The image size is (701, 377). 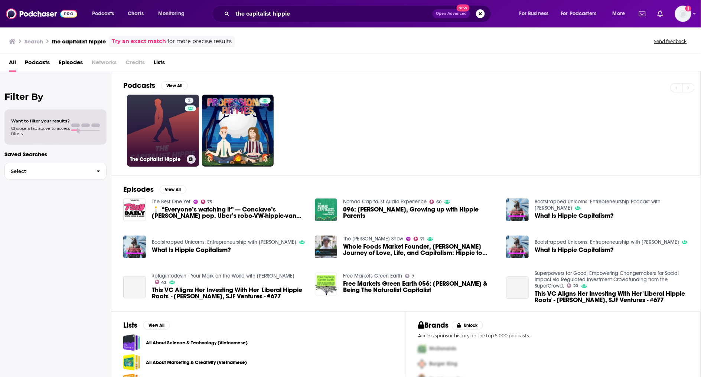 I want to click on h2: Filter By, so click(x=55, y=96).